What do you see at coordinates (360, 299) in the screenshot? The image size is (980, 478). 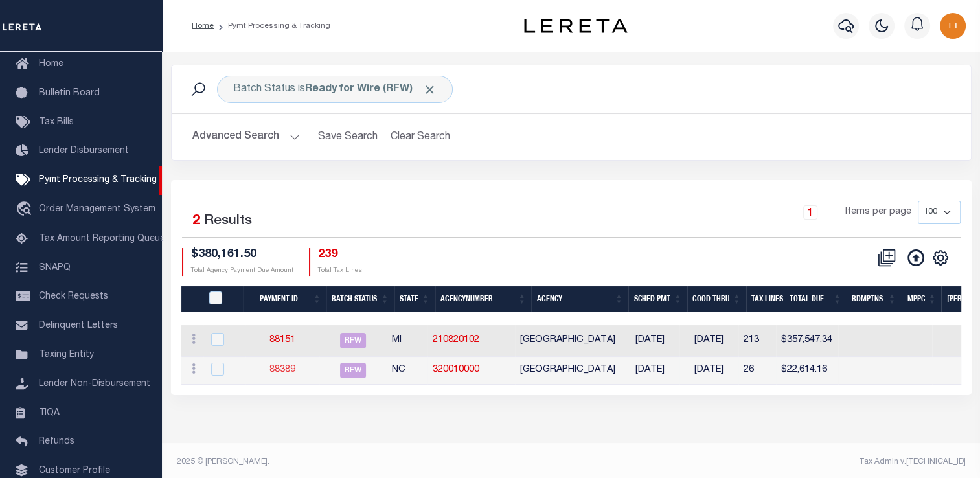 I see `th: Batch Status: activate to sort column ascending` at bounding box center [360, 299].